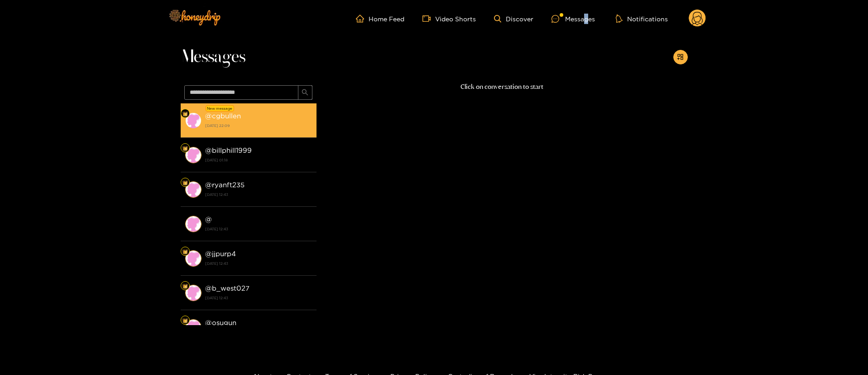 The width and height of the screenshot is (868, 375). I want to click on a: Home Feed, so click(380, 19).